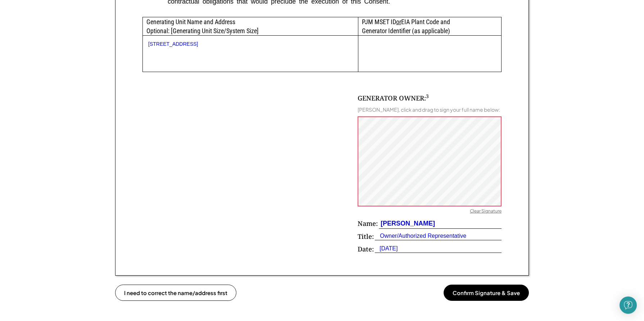  Describe the element at coordinates (486, 293) in the screenshot. I see `button: Confirm Signature & Save` at that location.